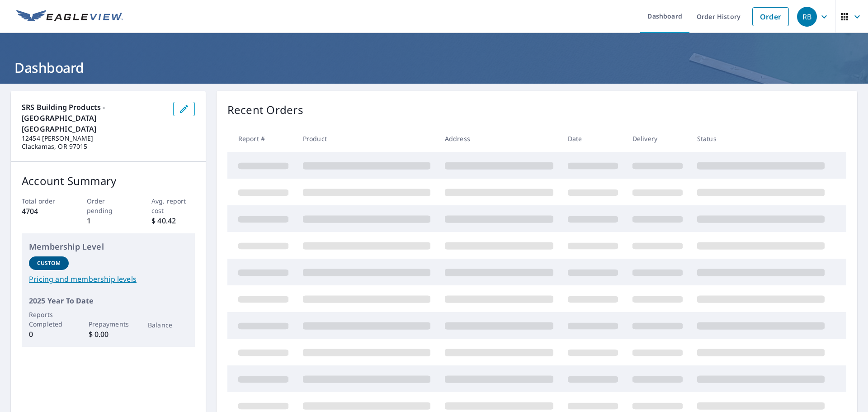 The image size is (868, 412). Describe the element at coordinates (173, 220) in the screenshot. I see `p: $ 40.42` at that location.